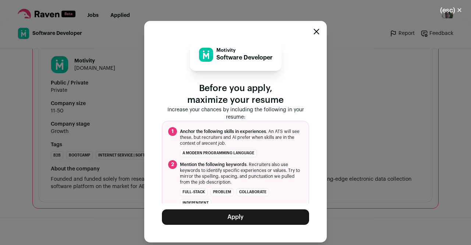 The width and height of the screenshot is (471, 245). What do you see at coordinates (213, 165) in the screenshot?
I see `span: Mention the following keywords` at bounding box center [213, 165].